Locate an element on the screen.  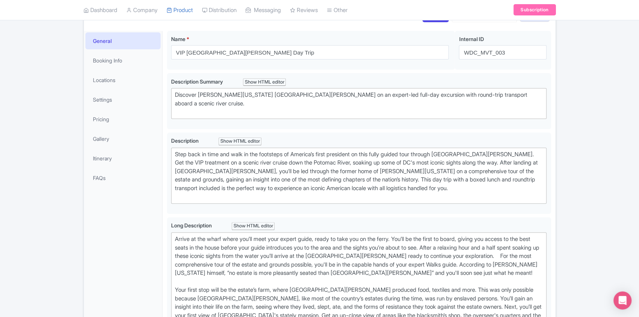
span: Description Summary is located at coordinates (197, 81).